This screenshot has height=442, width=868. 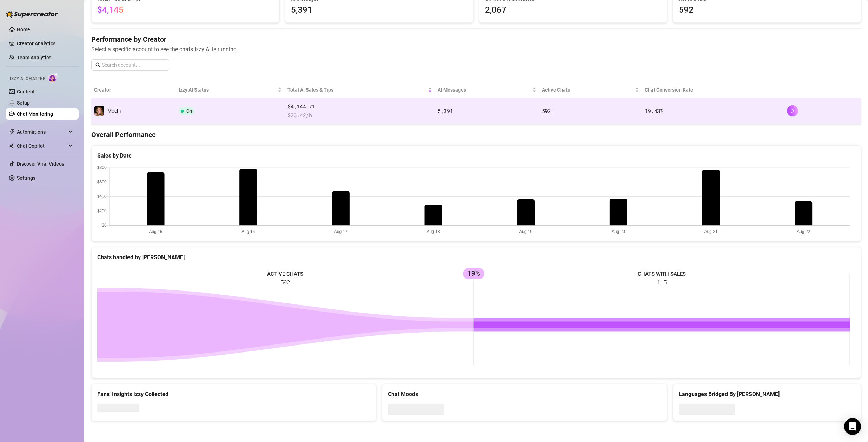 What do you see at coordinates (54, 78) in the screenshot?
I see `img: AI Chatter` at bounding box center [54, 78].